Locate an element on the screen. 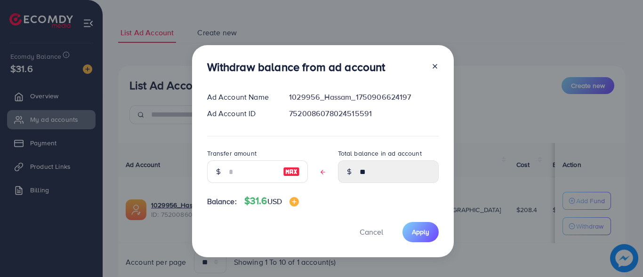 The height and width of the screenshot is (277, 643). span: USD is located at coordinates (275, 202).